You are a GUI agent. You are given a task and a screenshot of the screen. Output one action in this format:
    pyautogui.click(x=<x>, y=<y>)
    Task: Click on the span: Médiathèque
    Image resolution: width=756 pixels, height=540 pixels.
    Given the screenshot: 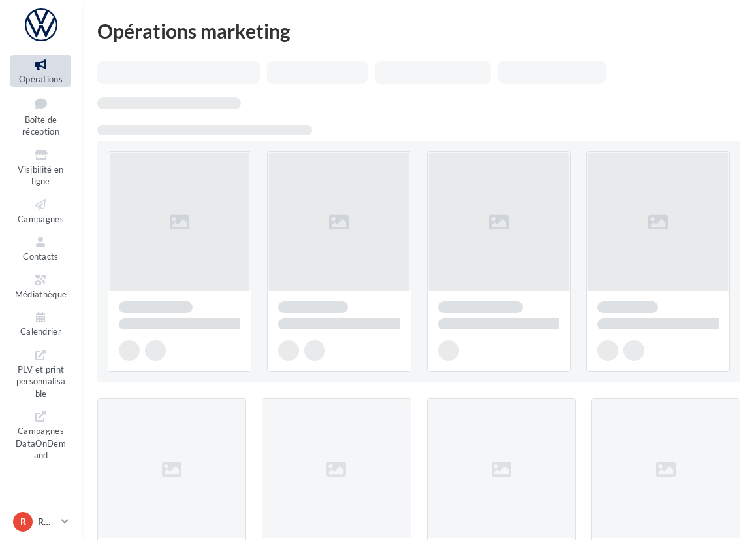 What is the action you would take?
    pyautogui.click(x=41, y=294)
    